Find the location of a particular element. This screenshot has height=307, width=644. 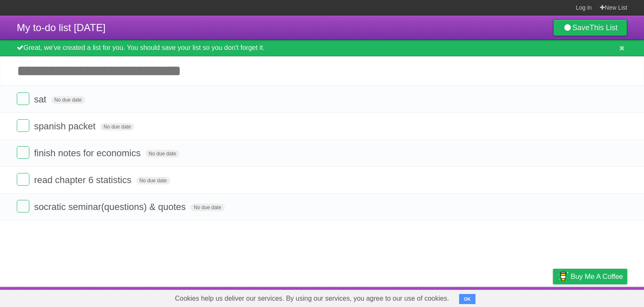

a: Suggest a feature is located at coordinates (601, 297).